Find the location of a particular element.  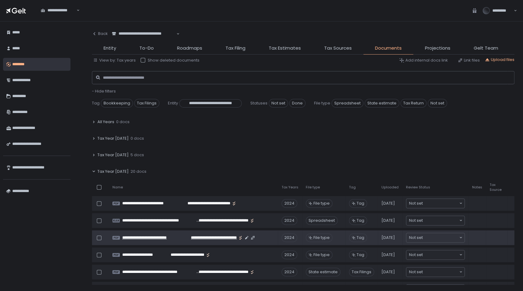

div: Spreadsheet is located at coordinates (322, 221).